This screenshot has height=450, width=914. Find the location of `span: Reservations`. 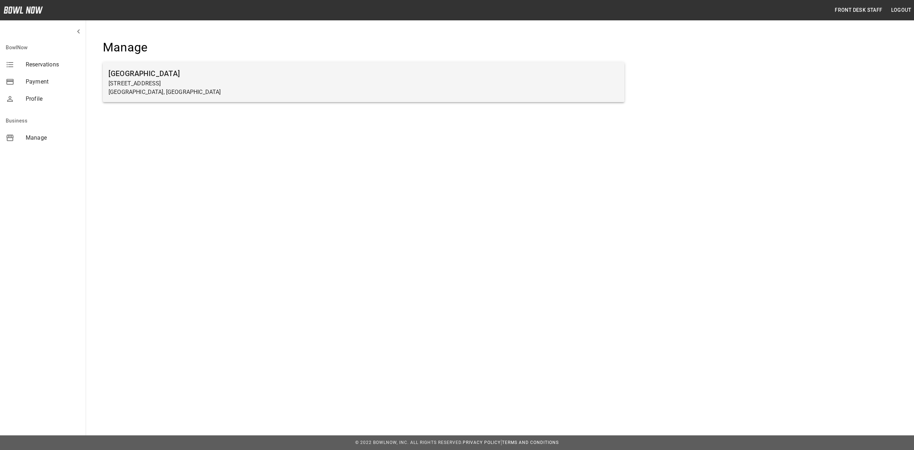

span: Reservations is located at coordinates (53, 65).